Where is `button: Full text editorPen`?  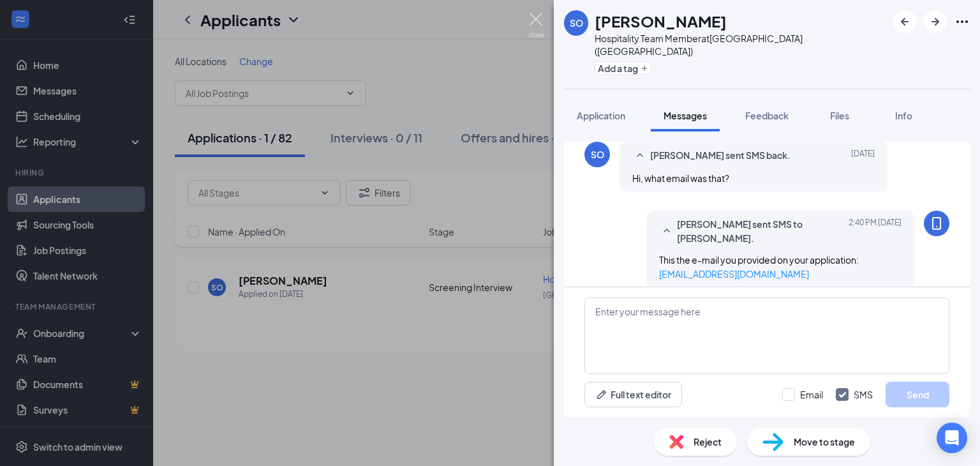 button: Full text editorPen is located at coordinates (633, 395).